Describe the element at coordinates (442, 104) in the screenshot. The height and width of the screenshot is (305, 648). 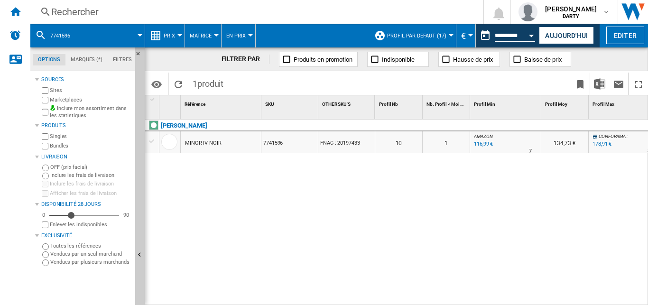
I see `span: Nb. Profil < Moi` at that location.